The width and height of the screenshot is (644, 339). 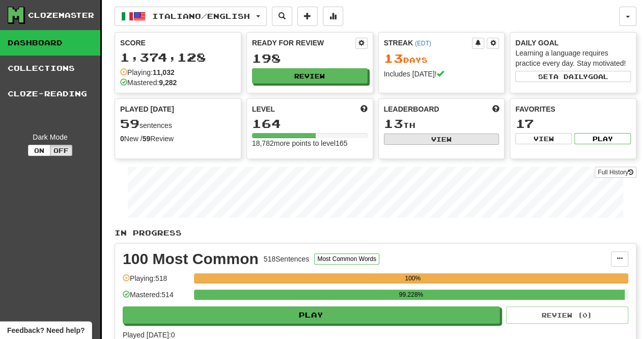 What do you see at coordinates (573, 124) in the screenshot?
I see `div: 17` at bounding box center [573, 124].